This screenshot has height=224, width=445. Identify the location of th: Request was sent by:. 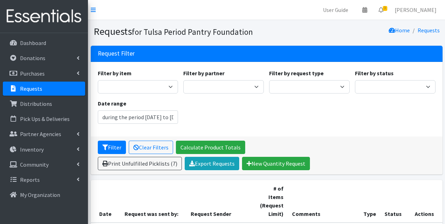
(153, 201).